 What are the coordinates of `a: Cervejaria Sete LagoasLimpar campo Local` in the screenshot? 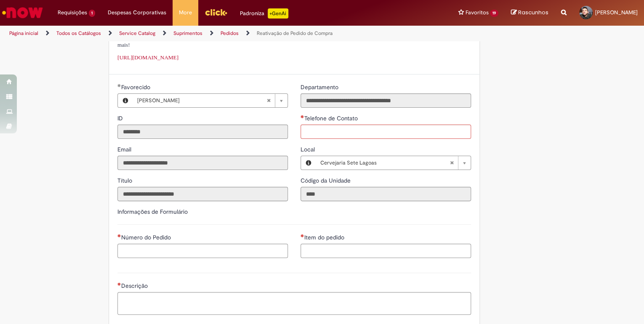 It's located at (393, 163).